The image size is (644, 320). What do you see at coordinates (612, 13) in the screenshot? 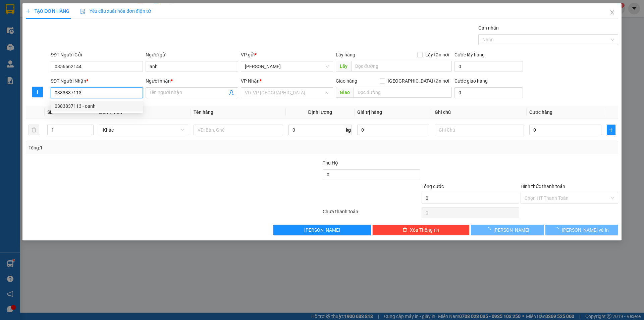
I see `button: Close` at bounding box center [612, 13].